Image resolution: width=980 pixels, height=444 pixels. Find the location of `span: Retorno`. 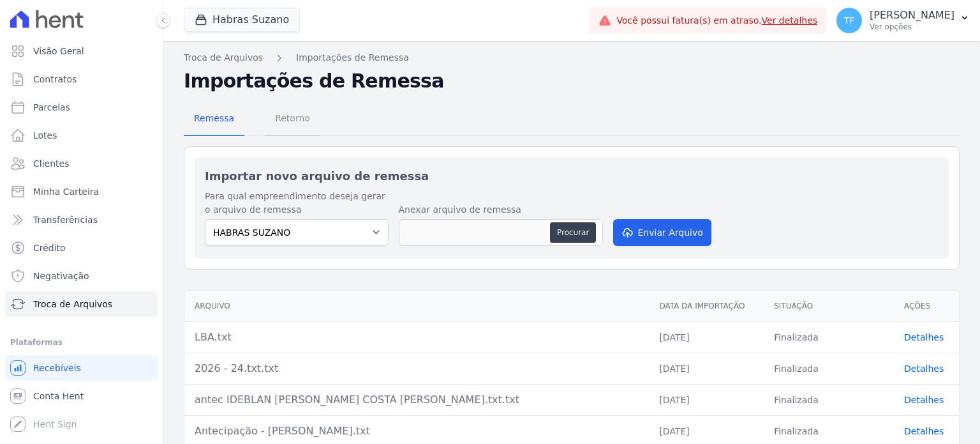

span: Retorno is located at coordinates (292, 118).